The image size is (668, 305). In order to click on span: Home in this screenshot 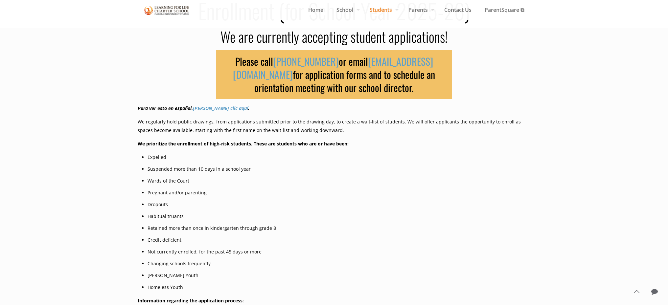, I will do `click(316, 10)`.